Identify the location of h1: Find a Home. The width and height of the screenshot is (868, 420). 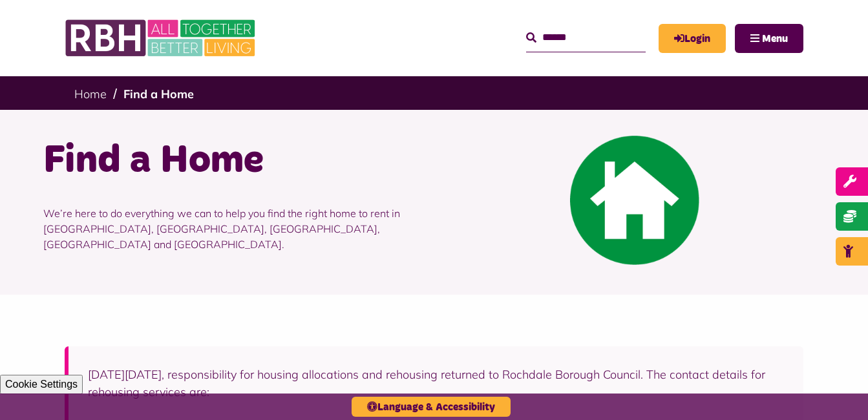
(234, 161).